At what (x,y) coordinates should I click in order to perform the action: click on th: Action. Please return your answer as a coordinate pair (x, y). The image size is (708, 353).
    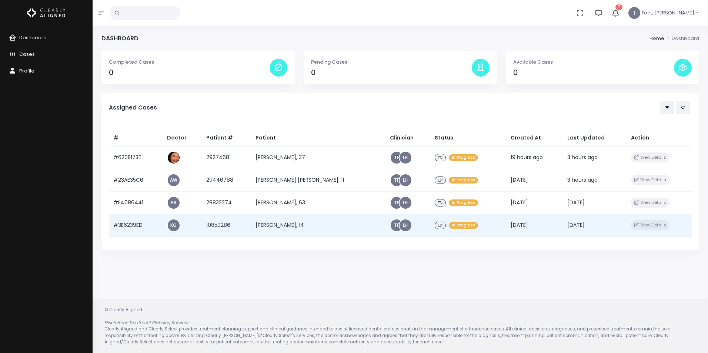
    Looking at the image, I should click on (660, 138).